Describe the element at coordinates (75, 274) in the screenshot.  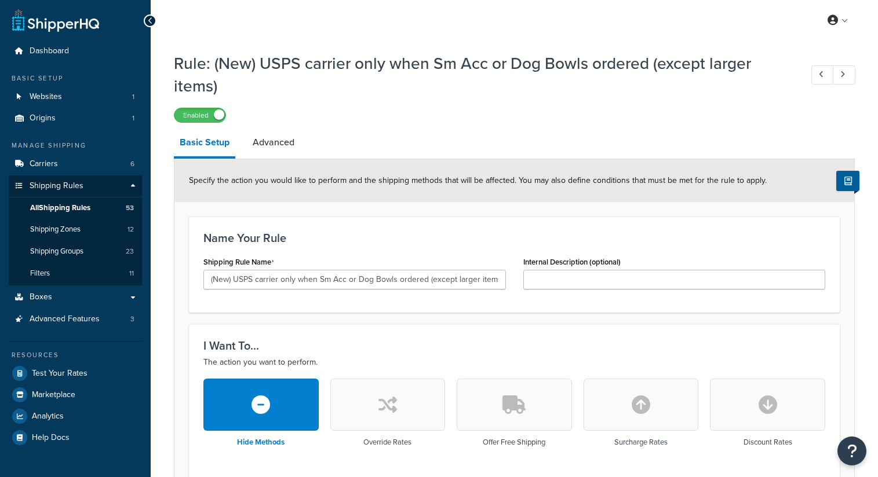
I see `a: Filters11` at that location.